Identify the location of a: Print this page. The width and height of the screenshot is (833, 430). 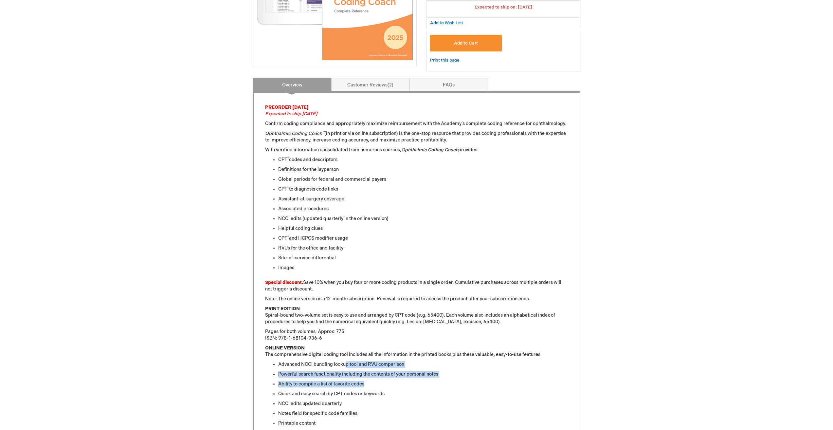
(444, 60).